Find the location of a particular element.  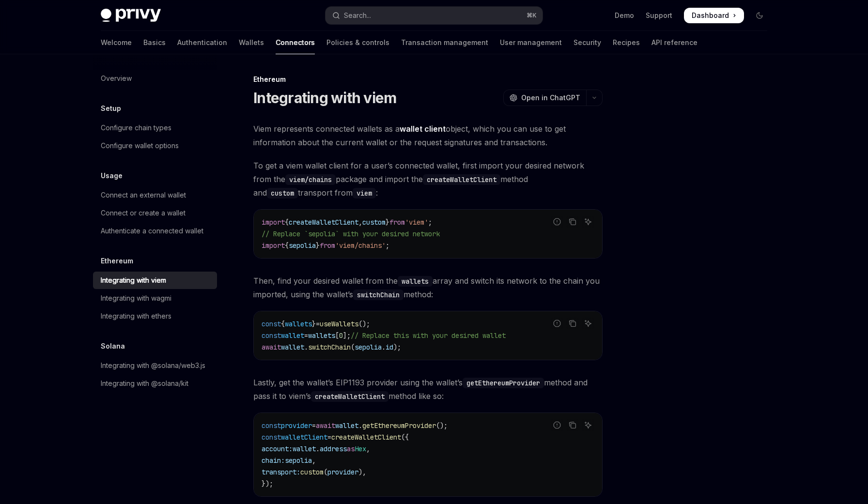

div: Authenticate a connected wallet is located at coordinates (152, 231).